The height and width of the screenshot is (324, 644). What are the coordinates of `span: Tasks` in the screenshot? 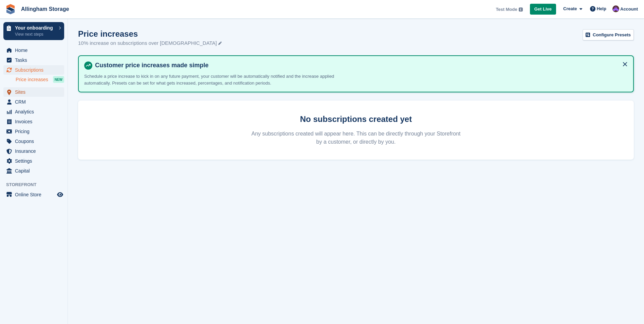 It's located at (35, 61).